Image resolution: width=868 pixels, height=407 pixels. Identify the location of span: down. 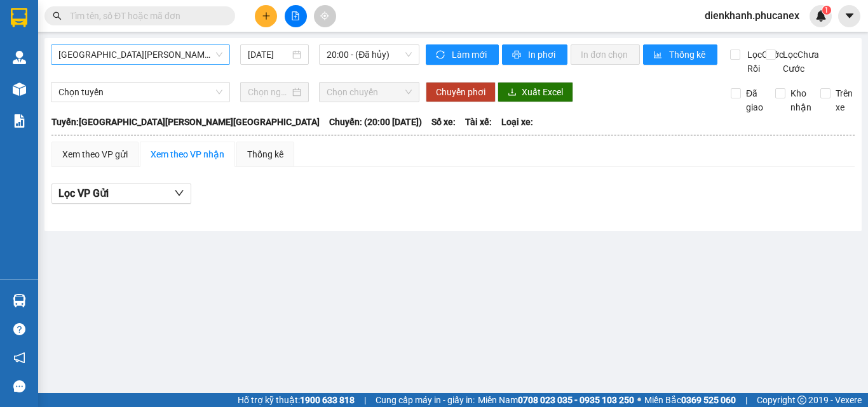
(179, 193).